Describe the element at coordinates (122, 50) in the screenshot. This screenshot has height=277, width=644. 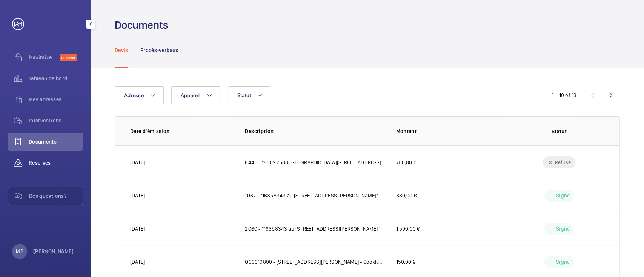
I see `p: Devis` at that location.